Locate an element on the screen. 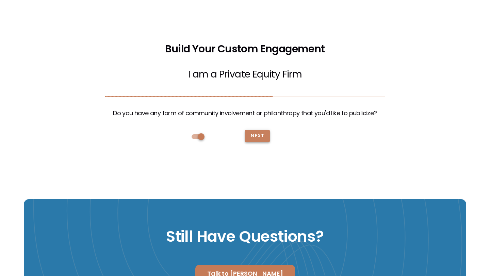 Image resolution: width=490 pixels, height=276 pixels. h2: Build Your Custom Engagement is located at coordinates (245, 49).